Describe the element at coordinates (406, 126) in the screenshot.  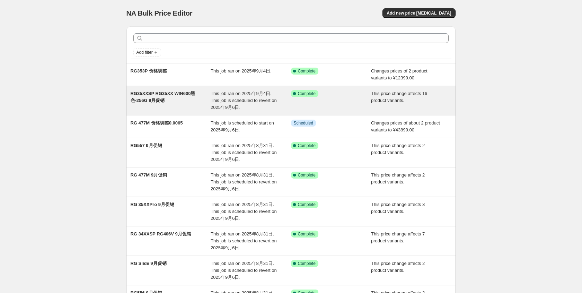
I see `span: Changes prices of about 2 product variants to ¥43899.00` at that location.